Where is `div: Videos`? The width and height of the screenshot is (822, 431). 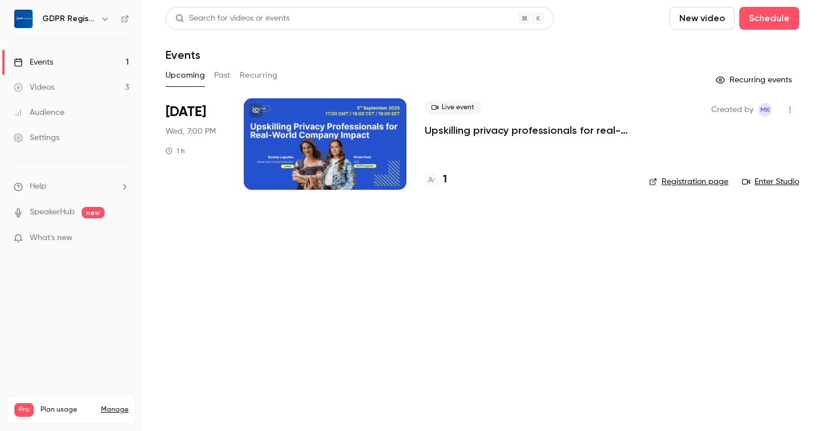
div: Videos is located at coordinates (34, 87).